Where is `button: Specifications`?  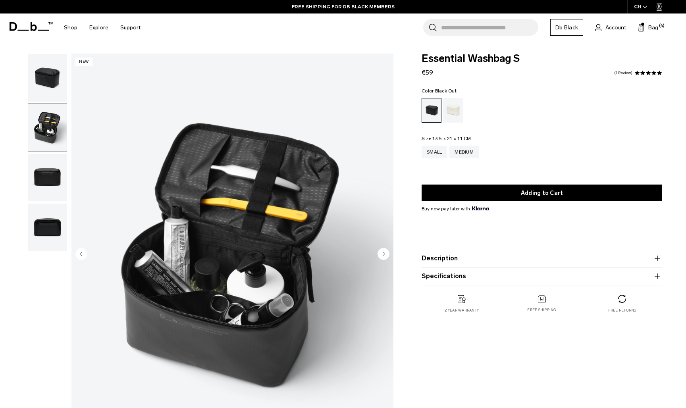
button: Specifications is located at coordinates (542, 276).